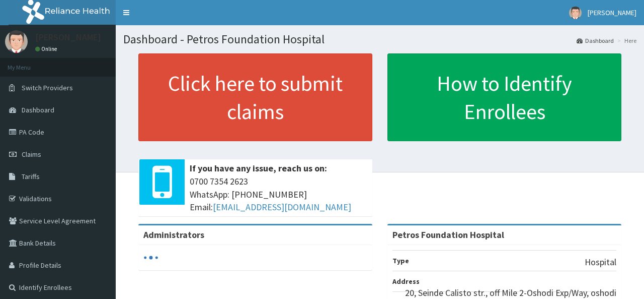 This screenshot has height=299, width=644. Describe the element at coordinates (47, 49) in the screenshot. I see `a: Online` at that location.